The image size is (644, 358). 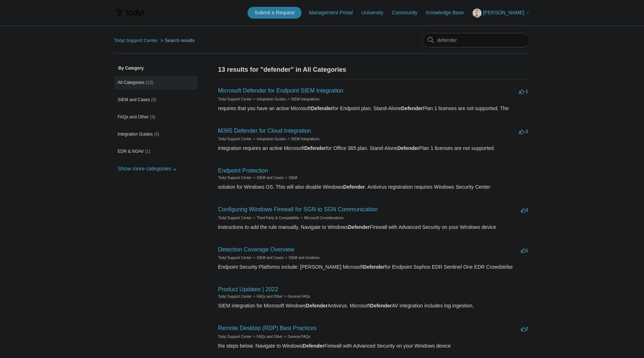 What do you see at coordinates (278, 218) in the screenshot?
I see `a: Third Party & Compatibility` at bounding box center [278, 218].